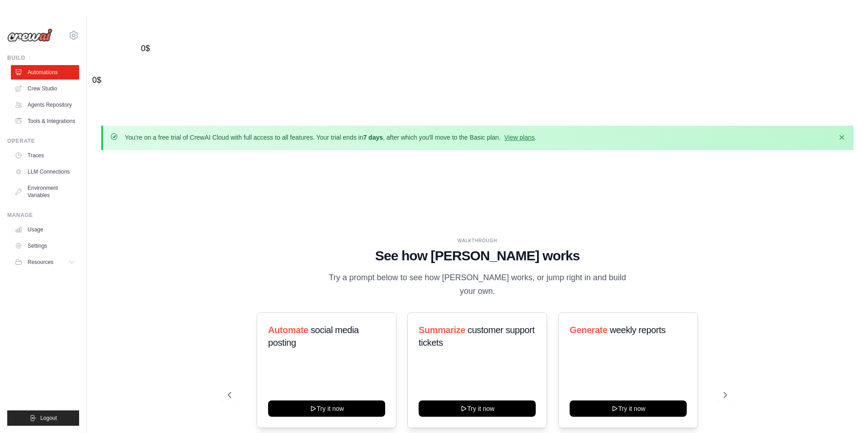 The image size is (868, 433). I want to click on div: WALKTHROUGH, so click(477, 240).